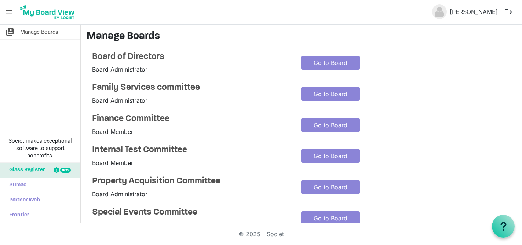 Image resolution: width=522 pixels, height=245 pixels. Describe the element at coordinates (191, 150) in the screenshot. I see `h4: Internal Test Committee` at that location.